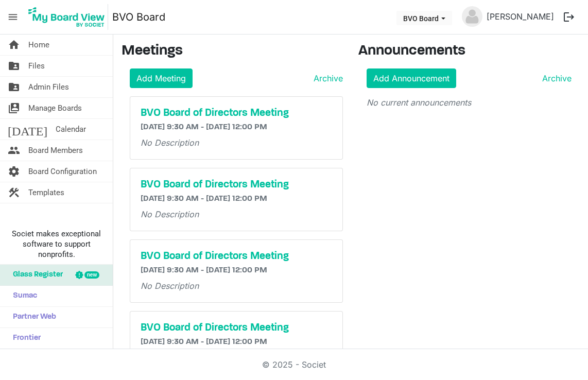 The height and width of the screenshot is (380, 588). What do you see at coordinates (469, 102) in the screenshot?
I see `p: No current announcements` at bounding box center [469, 102].